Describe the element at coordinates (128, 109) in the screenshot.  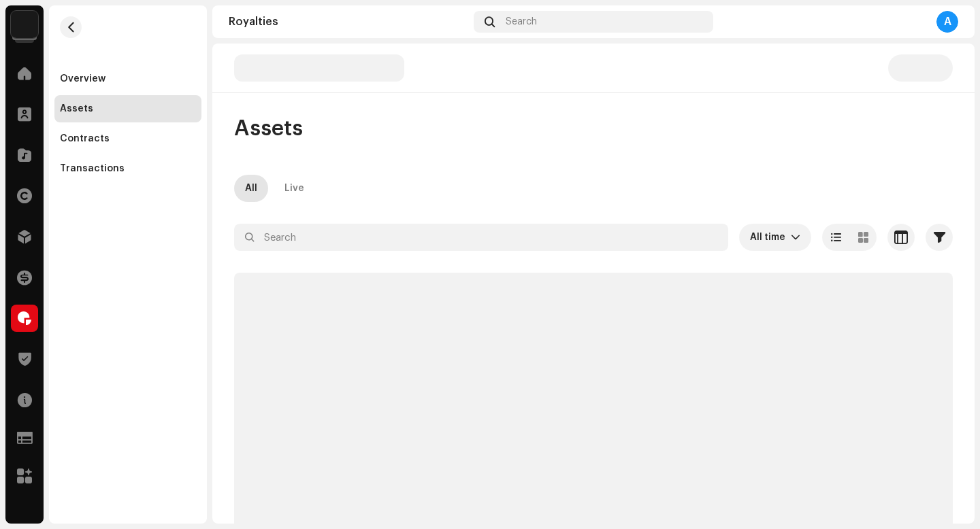
I see `re-m-nav-item: Assets` at that location.